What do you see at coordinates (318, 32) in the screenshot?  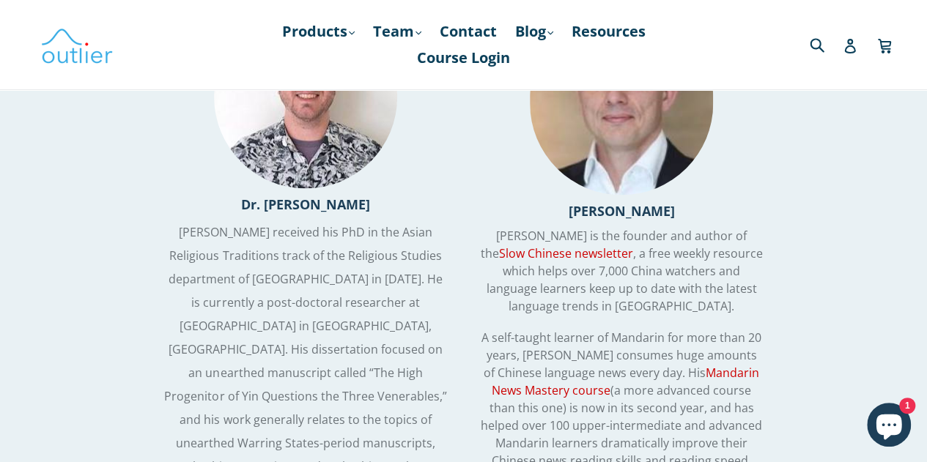 I see `a: Products` at bounding box center [318, 32].